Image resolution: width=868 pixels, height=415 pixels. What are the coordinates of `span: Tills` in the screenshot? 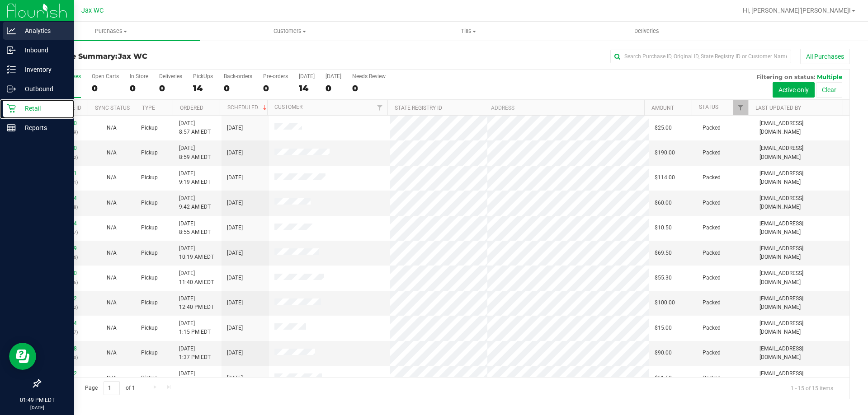 It's located at (468, 31).